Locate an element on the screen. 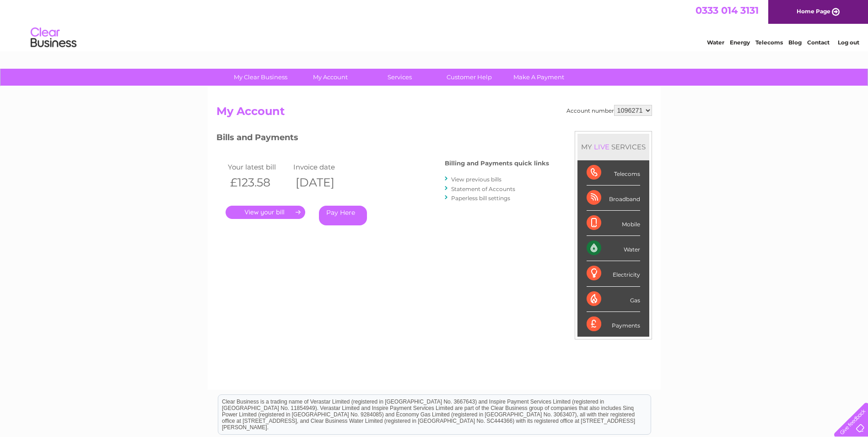 This screenshot has width=868, height=437. a: Log out is located at coordinates (848, 42).